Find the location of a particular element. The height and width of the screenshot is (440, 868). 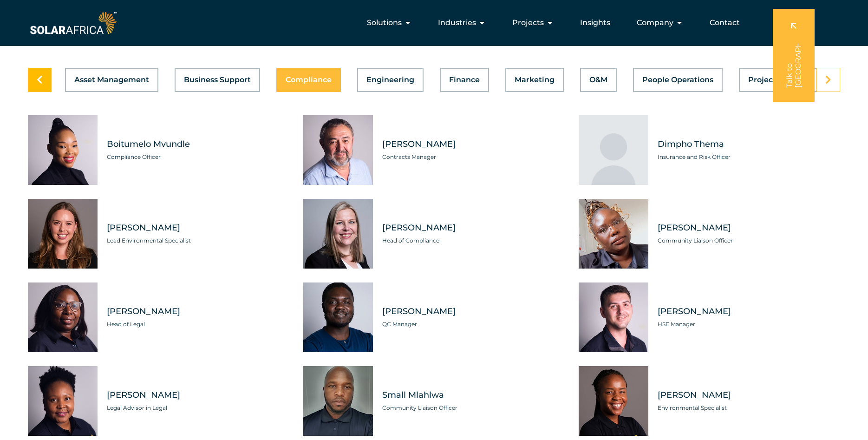

span: Asset Management is located at coordinates (112, 80).